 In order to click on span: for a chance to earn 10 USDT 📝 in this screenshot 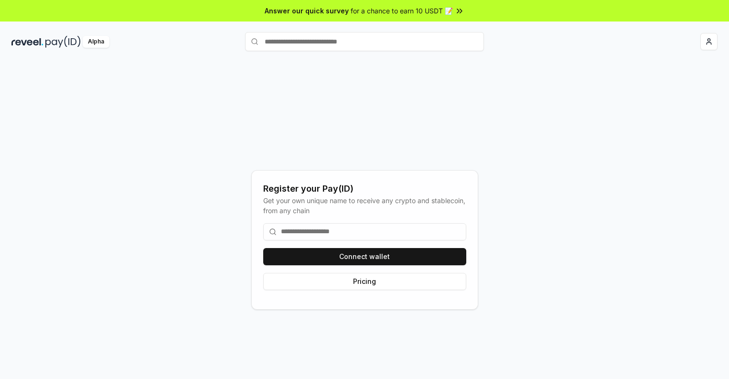, I will do `click(402, 11)`.